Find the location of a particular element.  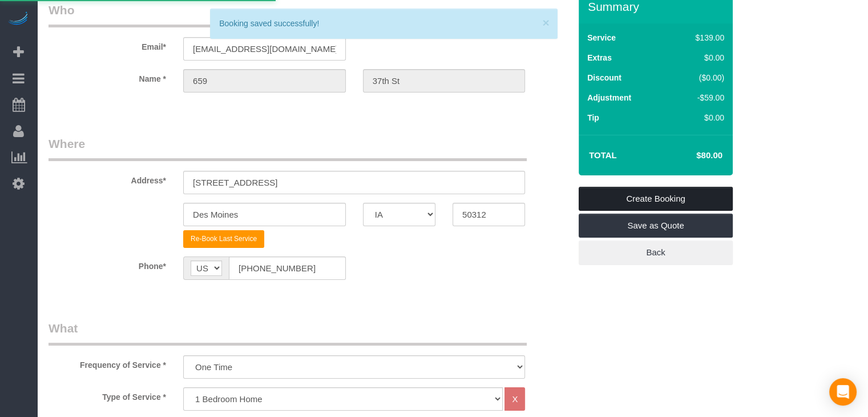

label: Type of Service * is located at coordinates (107, 394).